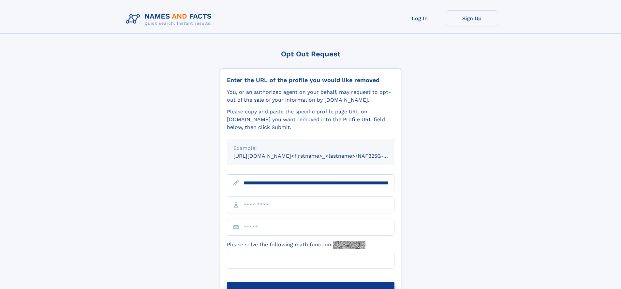  I want to click on a: Log In, so click(420, 18).